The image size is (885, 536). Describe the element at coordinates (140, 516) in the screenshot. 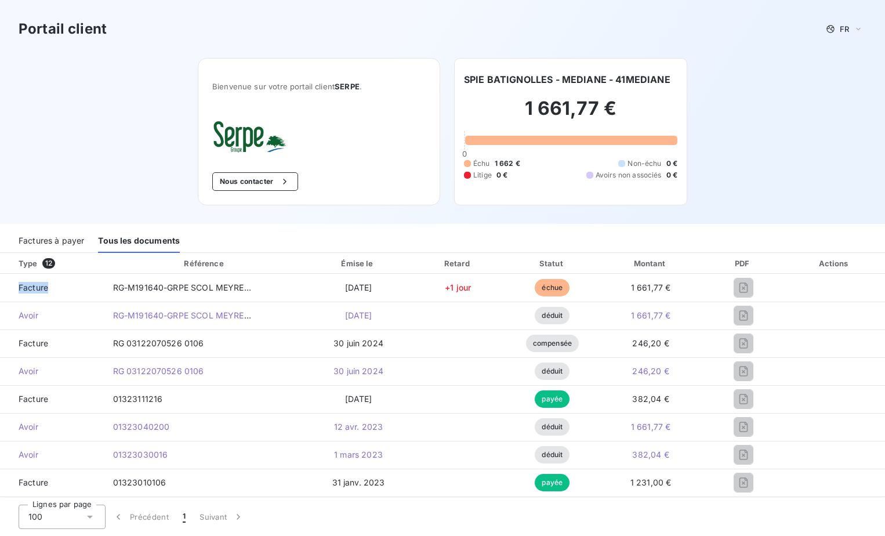

I see `button: Précédent` at that location.